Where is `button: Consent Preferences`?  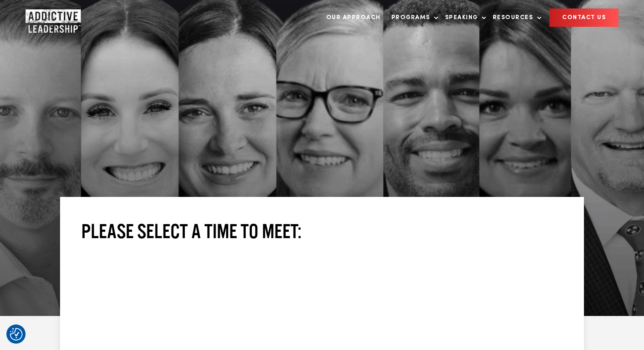
button: Consent Preferences is located at coordinates (16, 335).